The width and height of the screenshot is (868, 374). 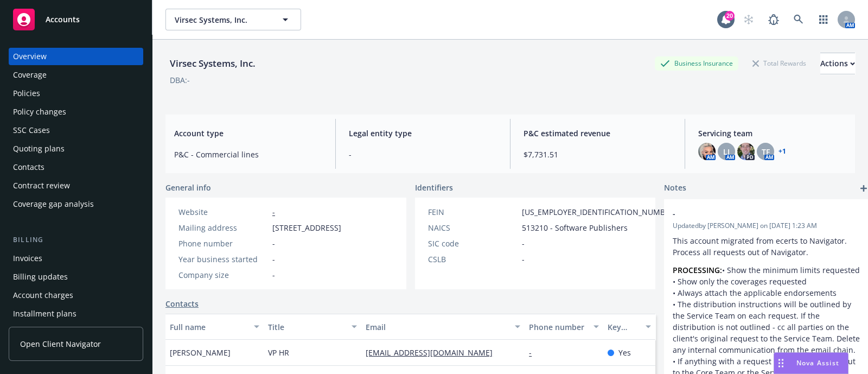 I want to click on div: Virsec Systems, Inc., so click(x=213, y=63).